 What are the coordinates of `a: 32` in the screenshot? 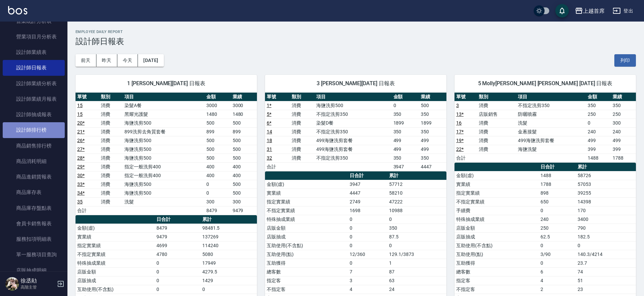 It's located at (269, 158).